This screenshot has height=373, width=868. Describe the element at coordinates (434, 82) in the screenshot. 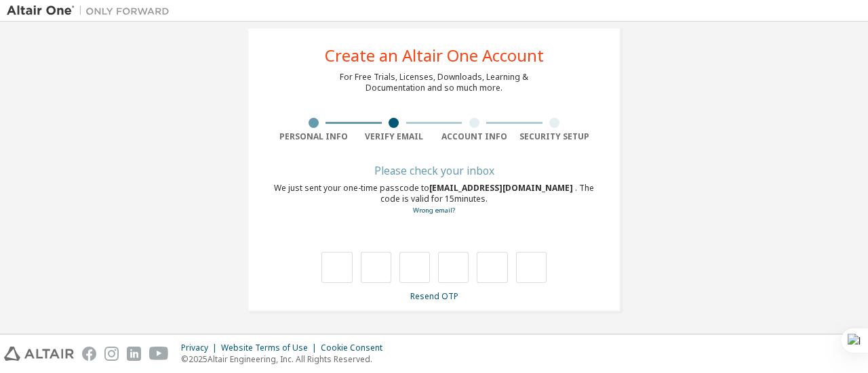

I see `div: For Free Trials, Licenses, Downloads, Learning & Documentation and so much more.` at that location.